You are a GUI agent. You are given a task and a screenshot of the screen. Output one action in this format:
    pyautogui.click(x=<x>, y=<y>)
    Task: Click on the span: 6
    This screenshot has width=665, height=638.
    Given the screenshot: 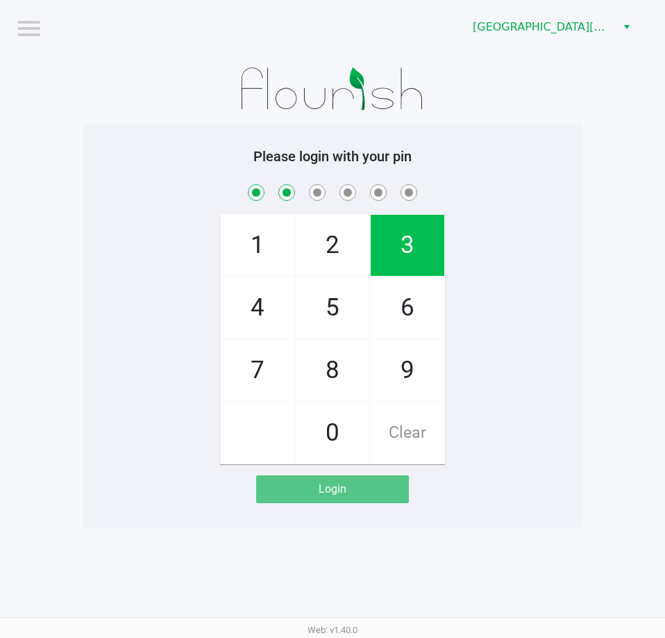 What is the action you would take?
    pyautogui.click(x=408, y=308)
    